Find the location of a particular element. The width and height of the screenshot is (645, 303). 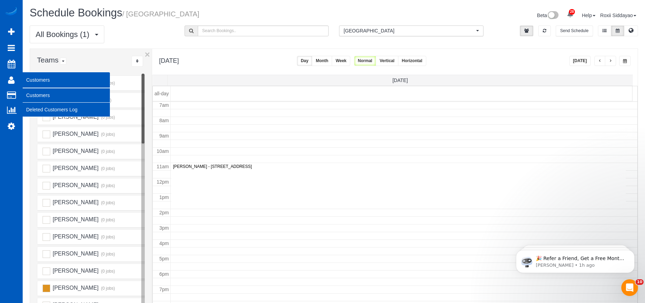

span: 7am is located at coordinates (164, 105).